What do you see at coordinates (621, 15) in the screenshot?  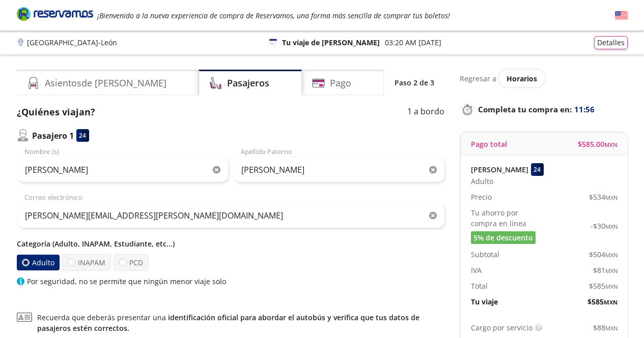 I see `button: English` at bounding box center [621, 15].